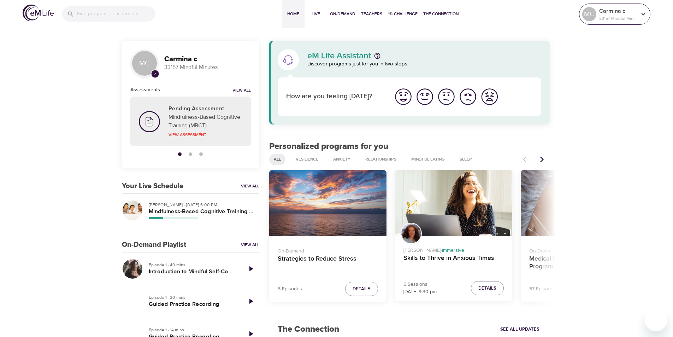  What do you see at coordinates (446, 96) in the screenshot?
I see `button: I'm feeling ok` at bounding box center [446, 96].